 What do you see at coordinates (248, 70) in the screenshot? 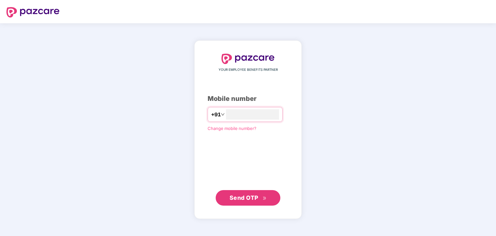
I see `span: YOUR EMPLOYEE BENEFITS PARTNER` at bounding box center [248, 70].